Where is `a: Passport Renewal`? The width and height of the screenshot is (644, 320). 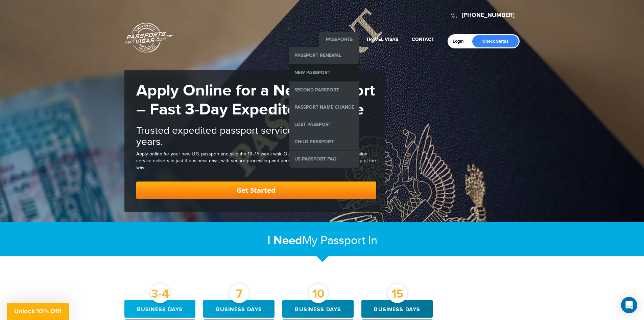 a: Passport Renewal is located at coordinates (324, 55).